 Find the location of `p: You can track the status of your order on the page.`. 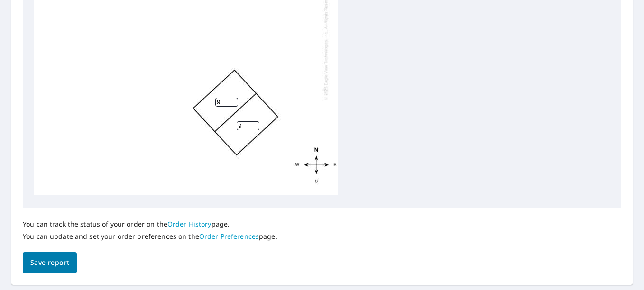

p: You can track the status of your order on the page. is located at coordinates (150, 225).